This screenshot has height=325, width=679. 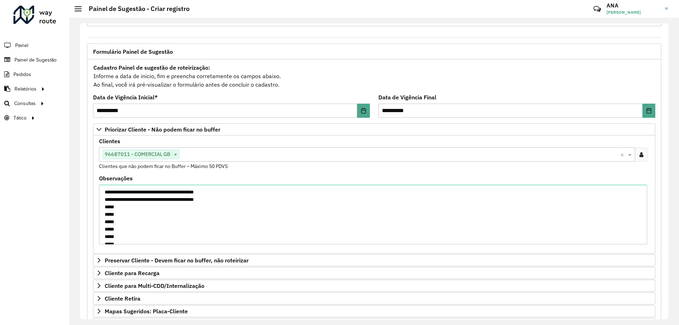 I want to click on h2: Painel de Sugestão - Criar registro, so click(x=135, y=9).